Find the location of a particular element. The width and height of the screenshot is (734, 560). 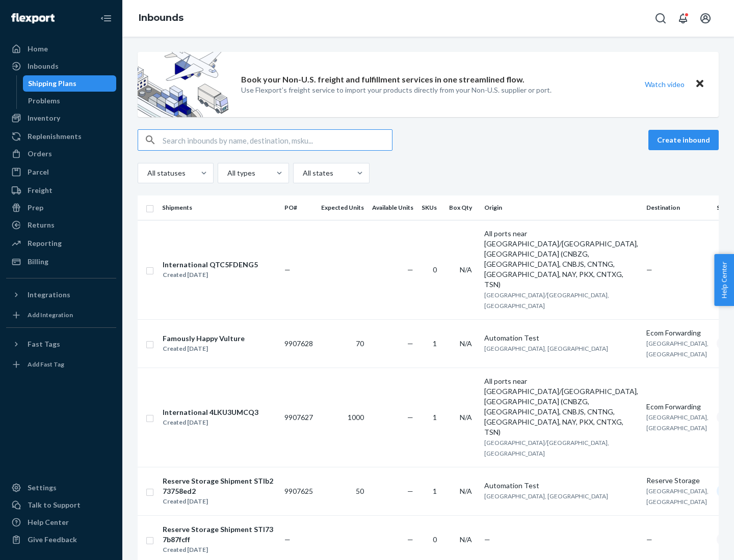

th: Origin is located at coordinates (561, 208).